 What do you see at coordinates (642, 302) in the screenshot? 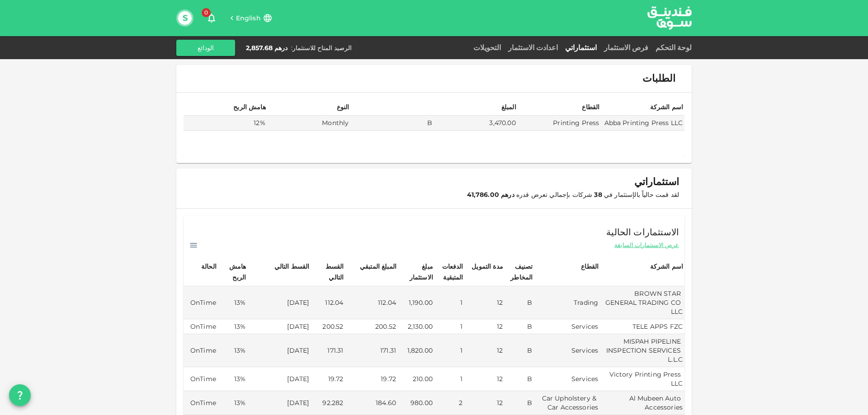
I see `td: BROWN STAR GENERAL TRADING CO LLC` at bounding box center [642, 302].